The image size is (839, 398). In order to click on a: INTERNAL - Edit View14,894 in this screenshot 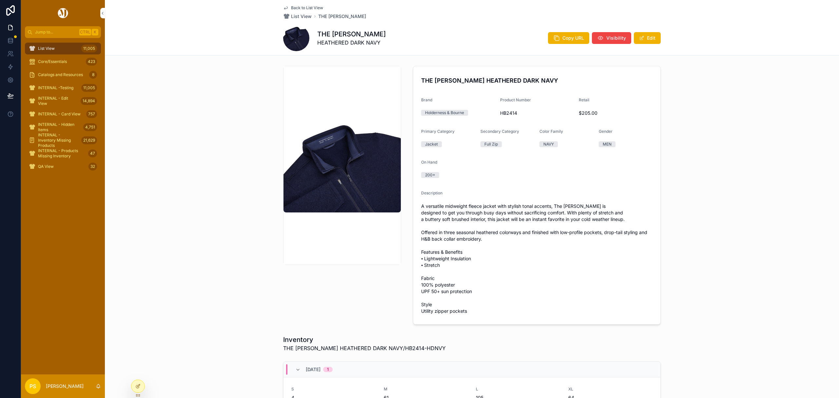, I will do `click(63, 101)`.